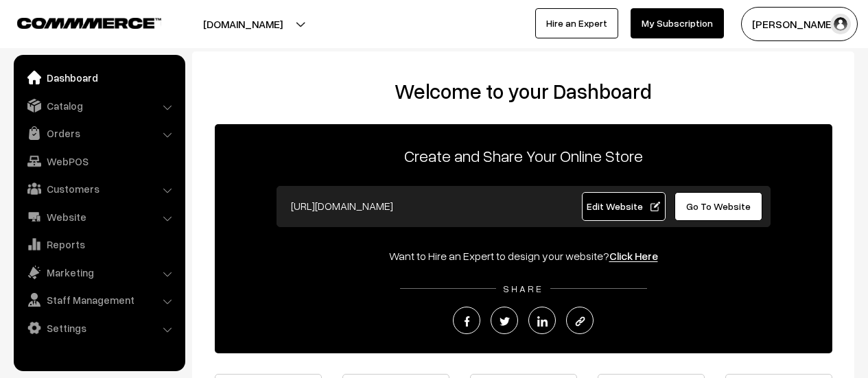 The image size is (868, 378). What do you see at coordinates (523, 256) in the screenshot?
I see `div: Want to Hire an Expert to design your website?` at bounding box center [523, 256].